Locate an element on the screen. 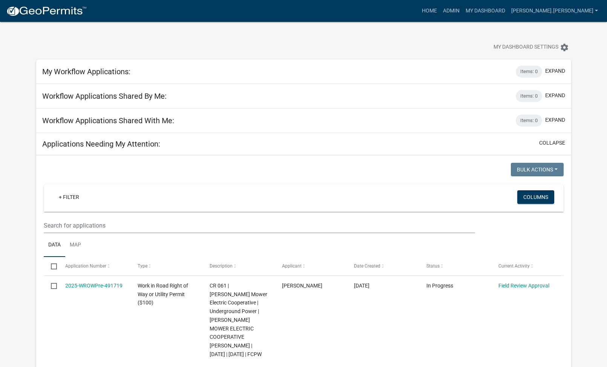 The image size is (607, 367). a: My Dashboard is located at coordinates (485, 11).